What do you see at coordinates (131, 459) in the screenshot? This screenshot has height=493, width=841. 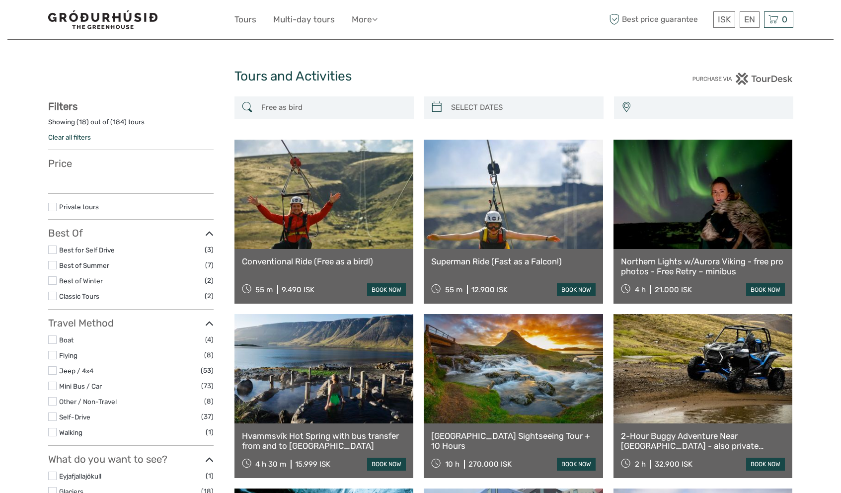 I see `h3: What do you want to see?` at bounding box center [131, 459].